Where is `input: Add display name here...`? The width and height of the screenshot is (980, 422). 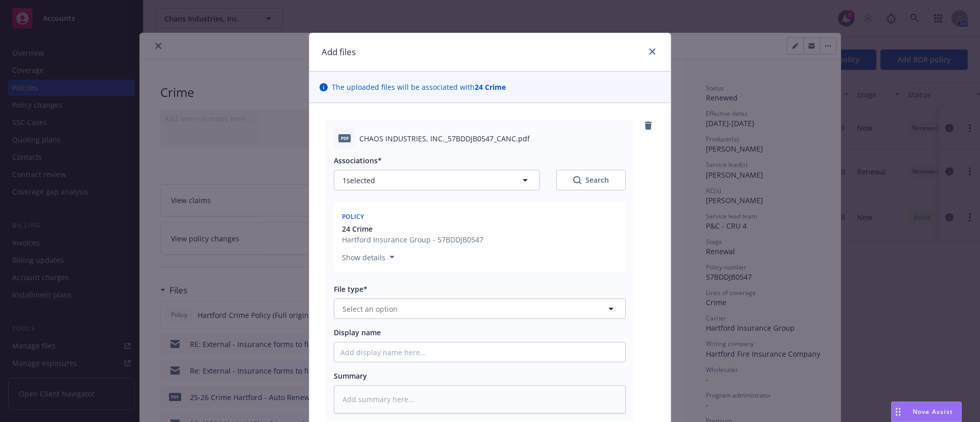 input: Add display name here... is located at coordinates (480, 352).